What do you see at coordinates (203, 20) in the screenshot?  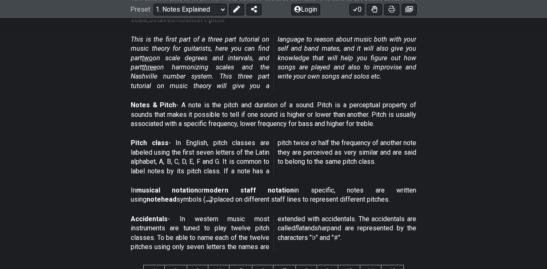 I see `strong: concert-pitch` at bounding box center [203, 20].